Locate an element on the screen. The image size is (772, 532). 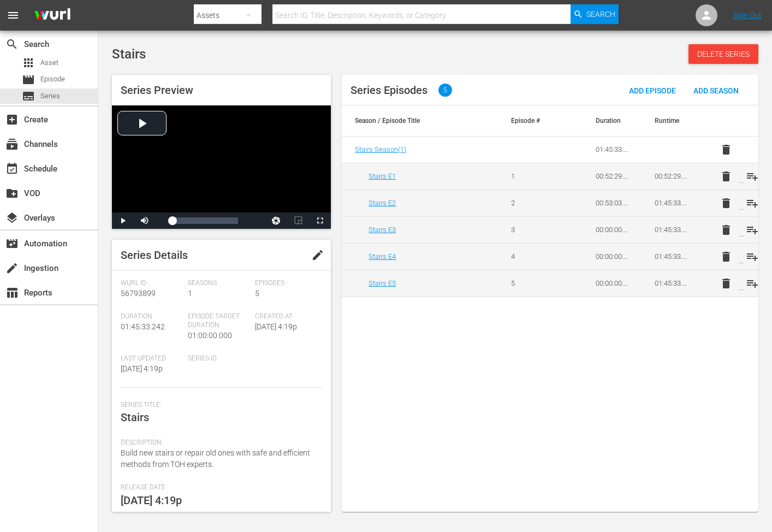
span: Duration is located at coordinates (151, 317).